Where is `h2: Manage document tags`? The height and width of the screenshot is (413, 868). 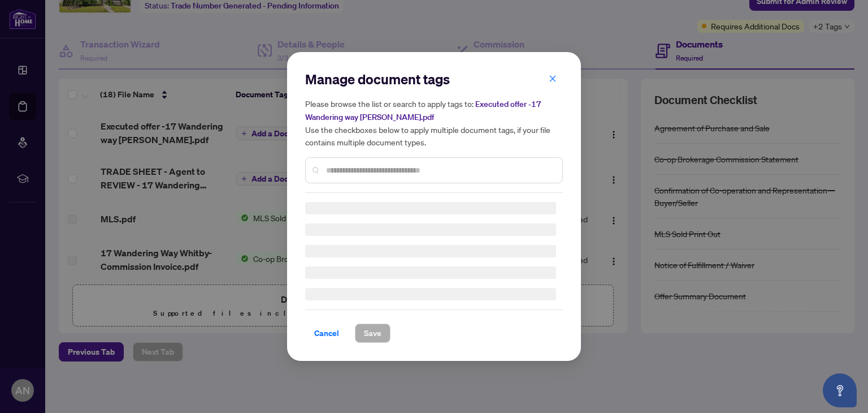
h2: Manage document tags is located at coordinates (434, 79).